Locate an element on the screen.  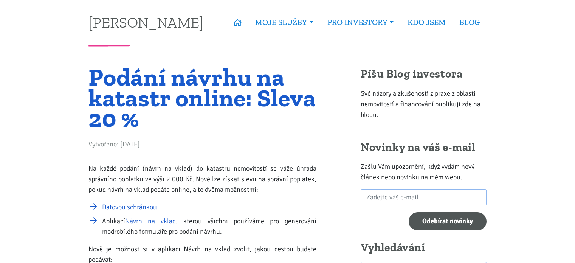
h1: Podání návrhu na katastr online: Sleva 20 % is located at coordinates (202, 98).